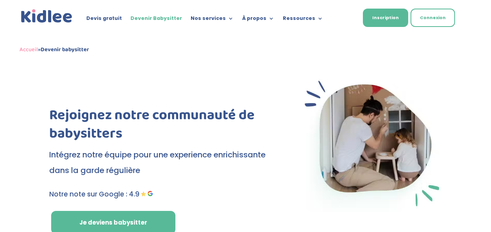 This screenshot has width=491, height=232. Describe the element at coordinates (212, 20) in the screenshot. I see `a: Nos services` at that location.